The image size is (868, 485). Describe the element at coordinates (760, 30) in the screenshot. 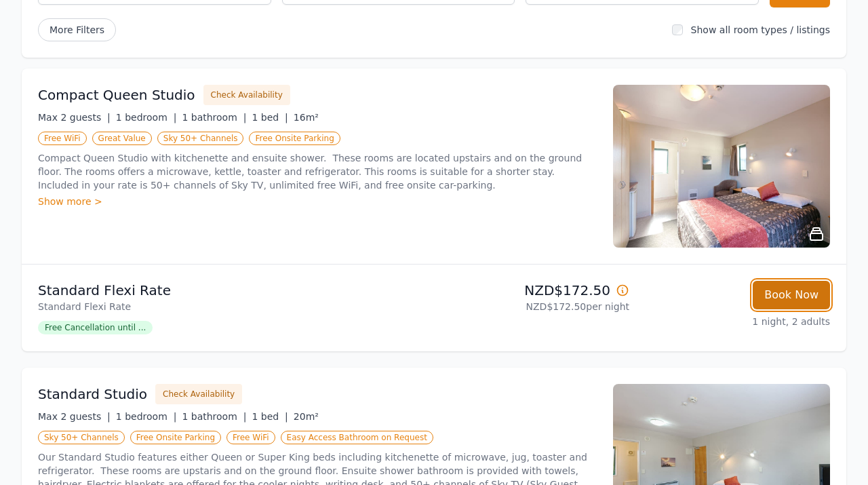

I see `label: Show all room types / listings` at that location.